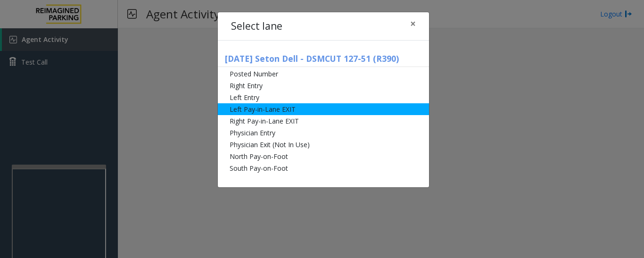  What do you see at coordinates (324, 121) in the screenshot?
I see `li: Right Pay-in-Lane EXIT` at bounding box center [324, 121].